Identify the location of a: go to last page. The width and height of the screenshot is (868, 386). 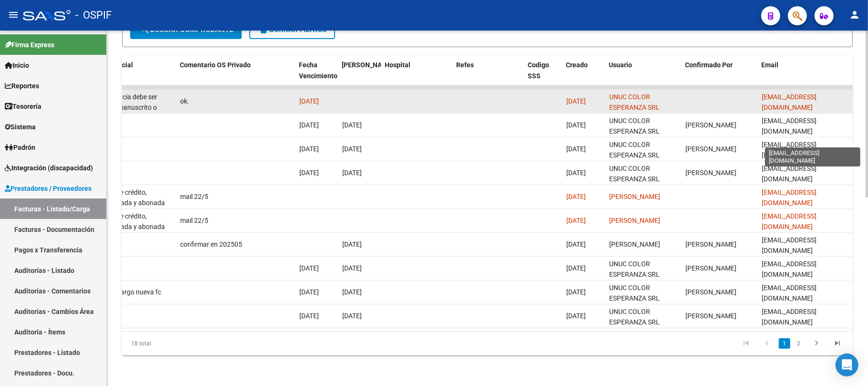
(838, 343).